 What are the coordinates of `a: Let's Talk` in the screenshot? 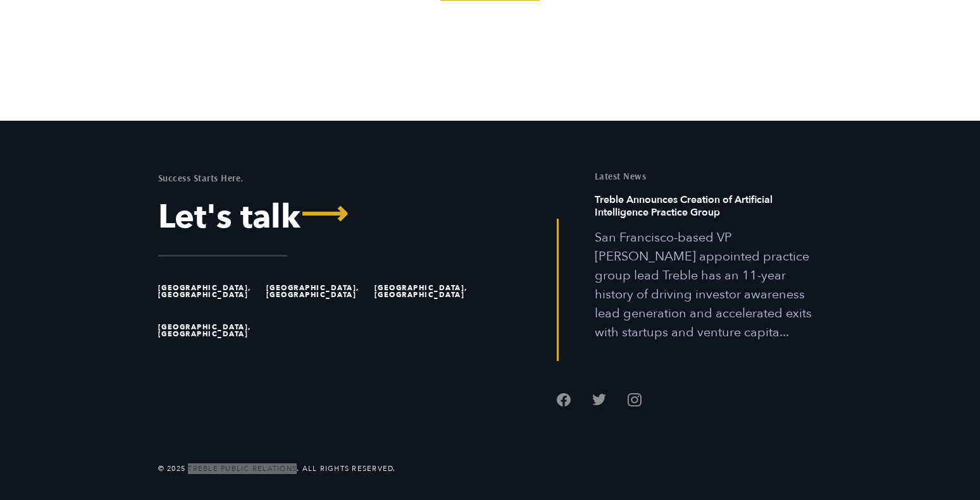 It's located at (320, 218).